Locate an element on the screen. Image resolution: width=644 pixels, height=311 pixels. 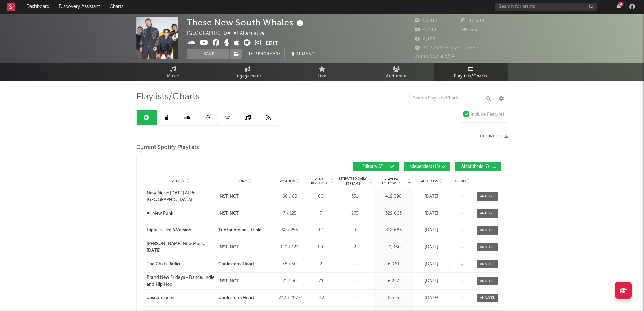
button: Algorithmic(7) is located at coordinates (478, 166).